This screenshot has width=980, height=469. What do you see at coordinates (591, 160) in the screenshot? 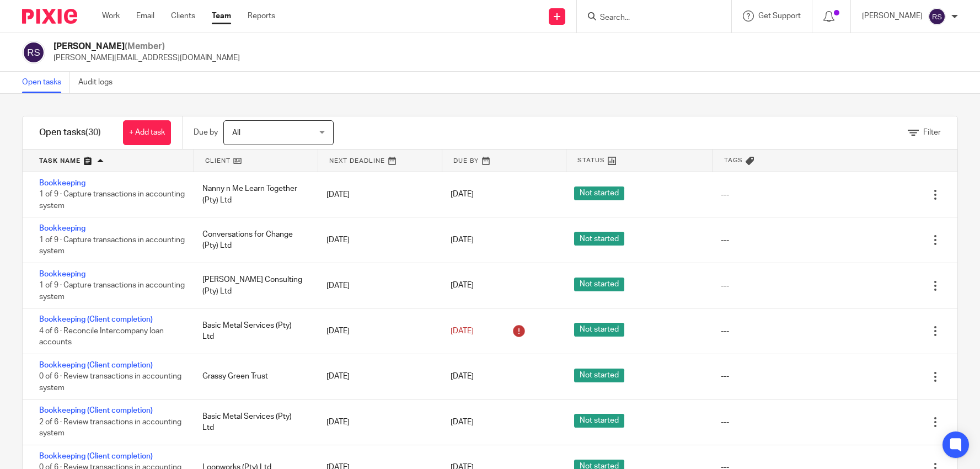
I see `span: Status` at bounding box center [591, 160].